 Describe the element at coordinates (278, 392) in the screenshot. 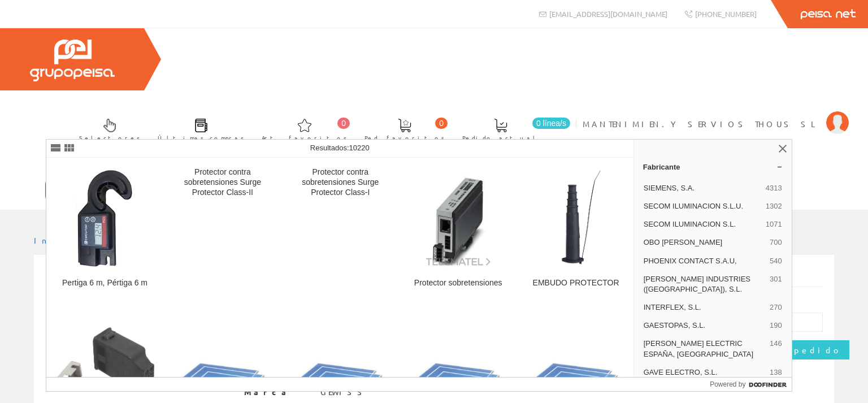

I see `span: Marca` at that location.